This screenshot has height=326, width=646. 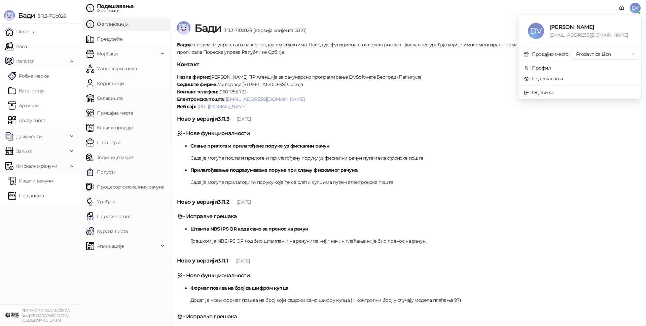 I want to click on span: Фискални рачуни, so click(x=37, y=166).